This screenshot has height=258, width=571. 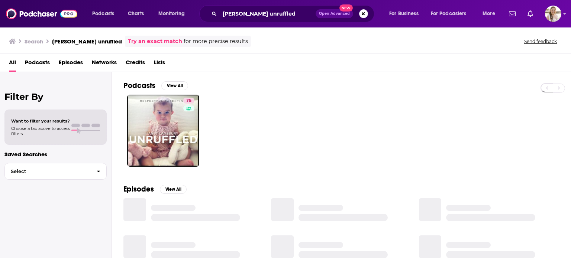 What do you see at coordinates (42, 14) in the screenshot?
I see `img: Podchaser - Follow, Share and Rate Podcasts` at bounding box center [42, 14].